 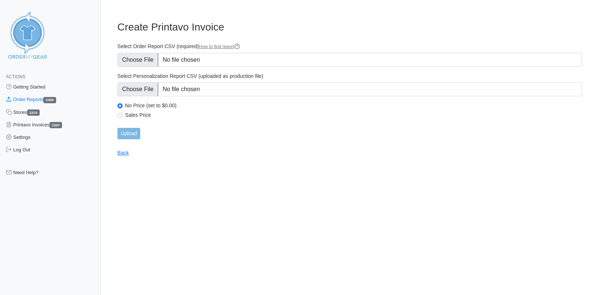 What do you see at coordinates (15, 77) in the screenshot?
I see `span: Actions` at bounding box center [15, 77].